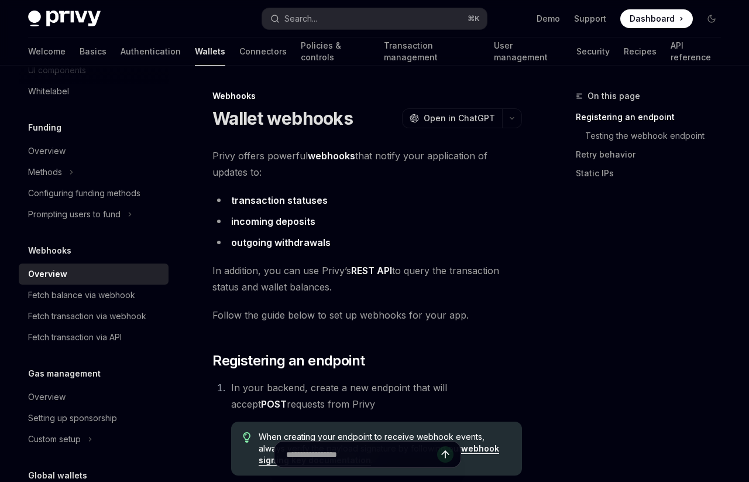  Describe the element at coordinates (367, 279) in the screenshot. I see `span: In addition, you can use Privy’s to query the transaction status and wallet balances.` at that location.